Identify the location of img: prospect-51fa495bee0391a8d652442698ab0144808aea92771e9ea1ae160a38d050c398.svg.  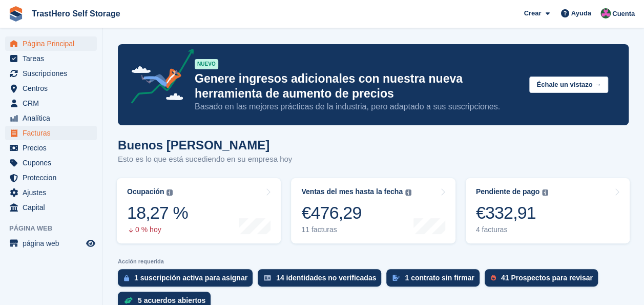
(494, 278).